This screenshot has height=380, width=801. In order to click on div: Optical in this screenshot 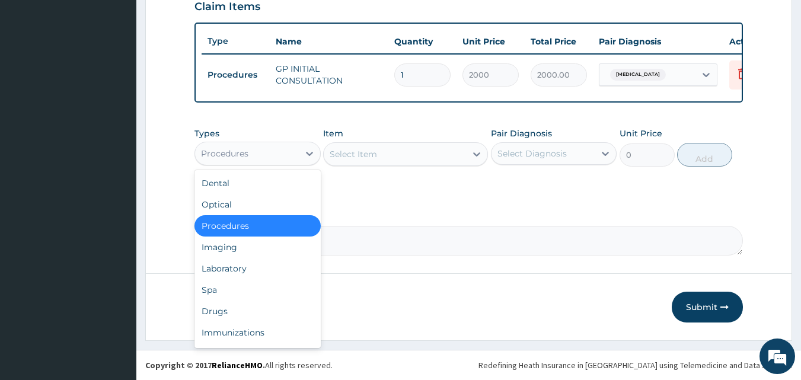, I will do `click(257, 205)`.